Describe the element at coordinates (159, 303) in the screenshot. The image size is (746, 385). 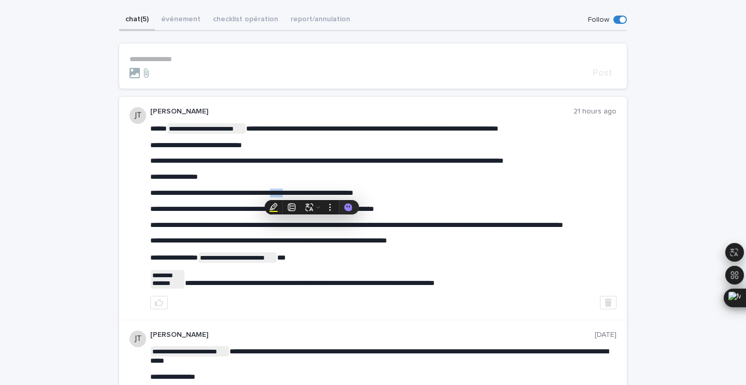
I see `button: like this post` at that location.